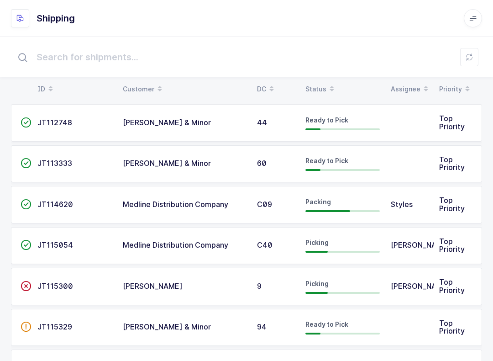 Image resolution: width=493 pixels, height=361 pixels. What do you see at coordinates (262, 122) in the screenshot?
I see `span: 44` at bounding box center [262, 122].